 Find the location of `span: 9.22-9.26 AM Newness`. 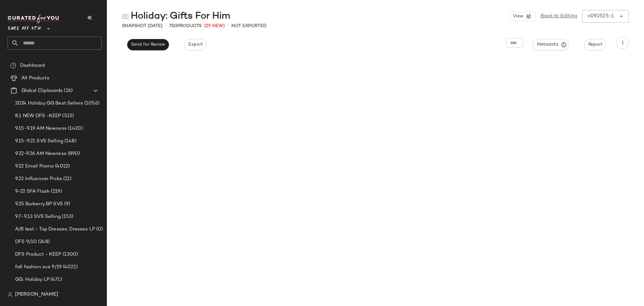

span: 9.22-9.26 AM Newness is located at coordinates (41, 154).